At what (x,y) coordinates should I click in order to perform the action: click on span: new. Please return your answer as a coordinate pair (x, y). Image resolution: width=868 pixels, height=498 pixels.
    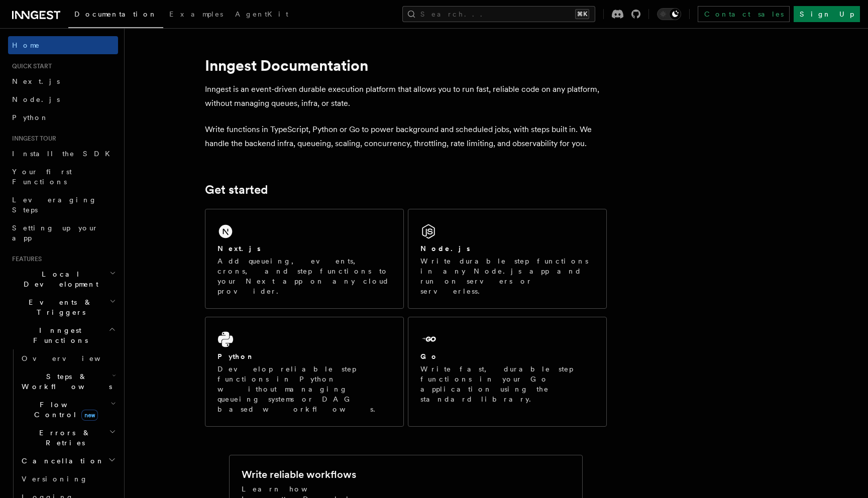
    Looking at the image, I should click on (89, 415).